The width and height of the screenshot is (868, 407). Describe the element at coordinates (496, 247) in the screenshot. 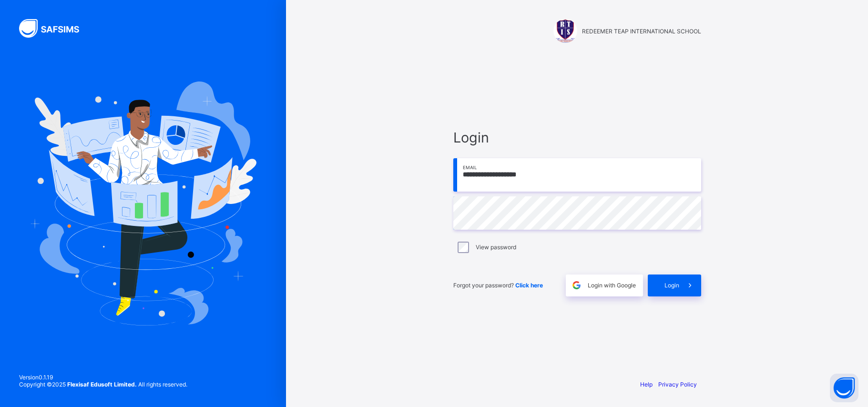

I see `label: View password` at that location.